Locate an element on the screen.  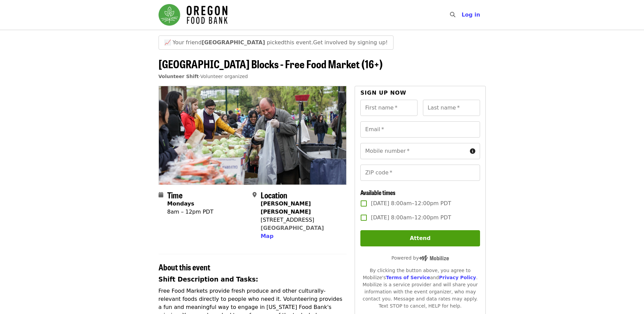
a: Privacy Policy is located at coordinates (457, 278).